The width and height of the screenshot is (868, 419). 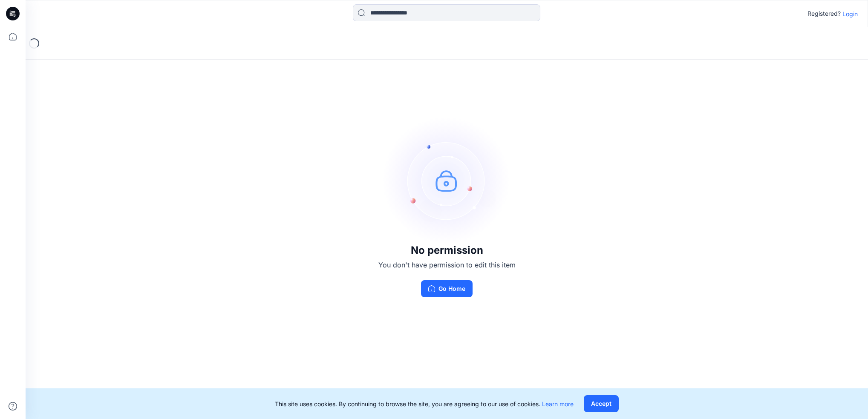 What do you see at coordinates (447, 265) in the screenshot?
I see `p: You don't have permission to edit this item` at bounding box center [447, 265].